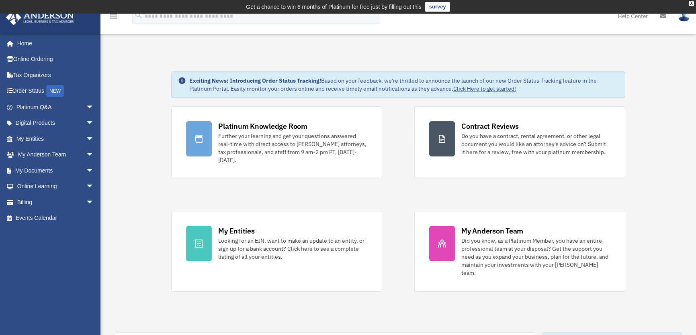 Image resolution: width=696 pixels, height=335 pixels. I want to click on a: Billingarrow_drop_down, so click(56, 202).